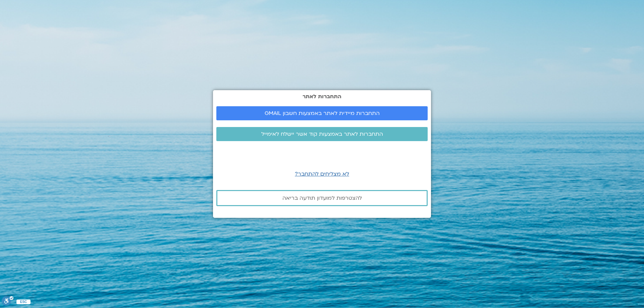  I want to click on a: התחברות מיידית לאתר באמצעות חשבון GMAIL, so click(322, 113).